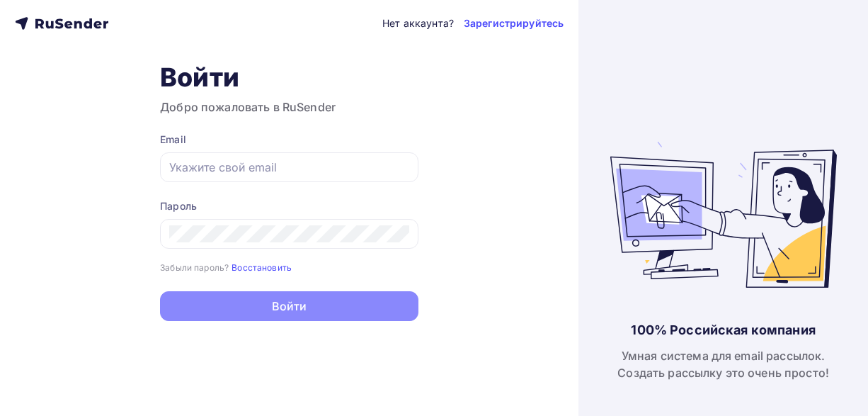  I want to click on small: Восстановить, so click(261, 267).